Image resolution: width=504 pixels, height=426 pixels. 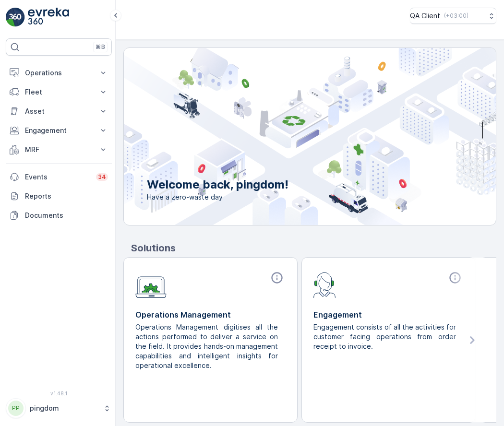 What do you see at coordinates (59, 73) in the screenshot?
I see `p: Operations` at bounding box center [59, 73].